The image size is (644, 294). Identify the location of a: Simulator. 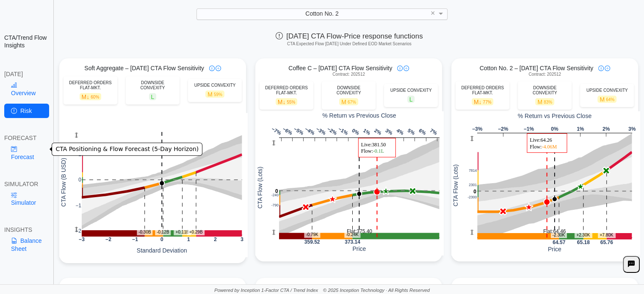
(27, 199).